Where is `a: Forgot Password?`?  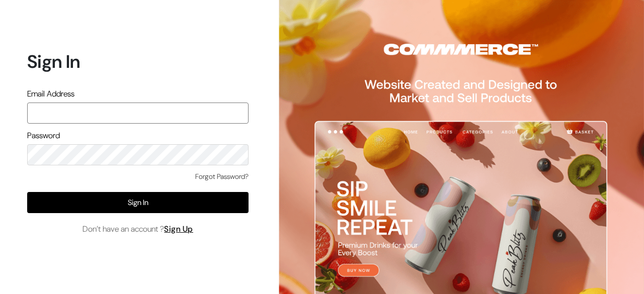
a: Forgot Password? is located at coordinates (222, 176).